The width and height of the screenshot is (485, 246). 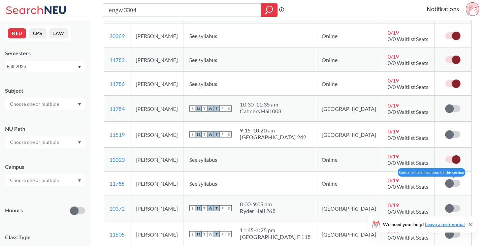 I want to click on a: Leave a testimonial, so click(x=445, y=224).